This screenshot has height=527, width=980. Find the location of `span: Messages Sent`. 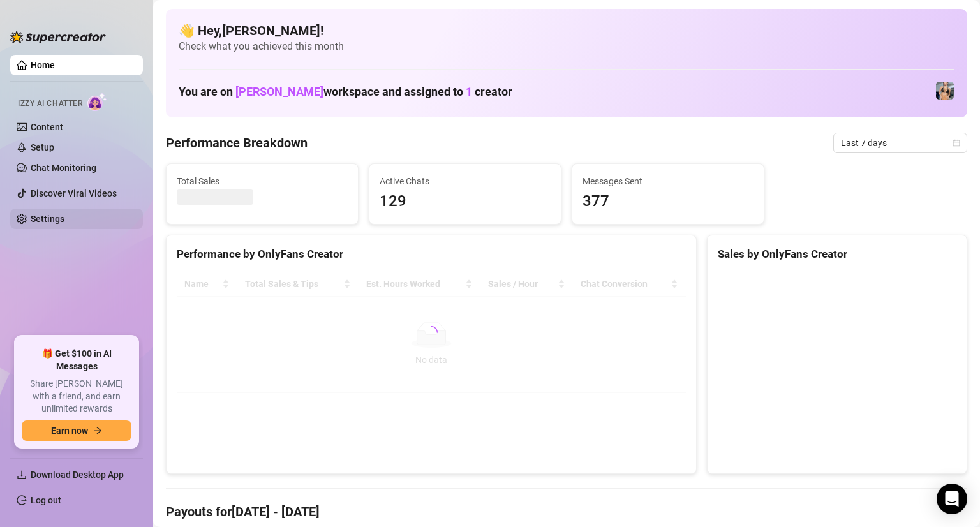

span: Messages Sent is located at coordinates (668, 181).